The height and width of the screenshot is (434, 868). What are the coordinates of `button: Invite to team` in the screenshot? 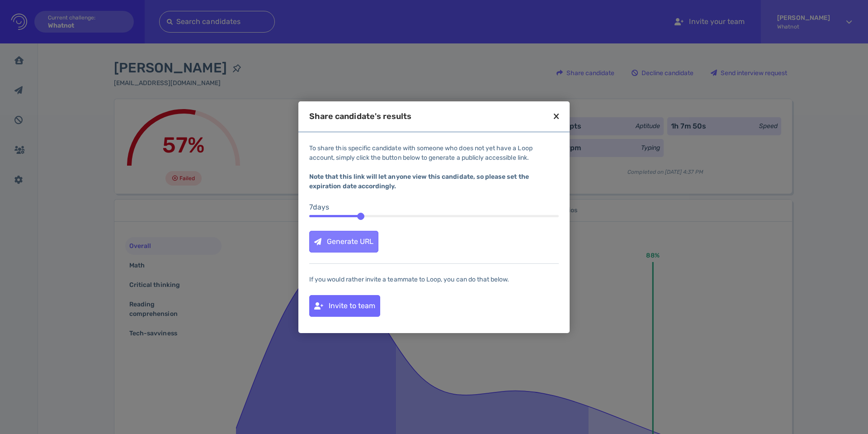 It's located at (345, 306).